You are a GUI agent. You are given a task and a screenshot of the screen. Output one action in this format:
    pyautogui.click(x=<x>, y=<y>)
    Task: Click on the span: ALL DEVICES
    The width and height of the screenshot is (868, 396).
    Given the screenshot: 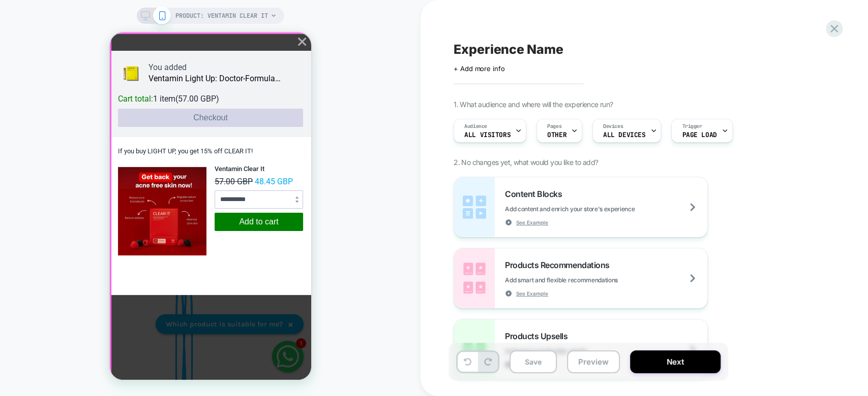 What is the action you would take?
    pyautogui.click(x=623, y=135)
    